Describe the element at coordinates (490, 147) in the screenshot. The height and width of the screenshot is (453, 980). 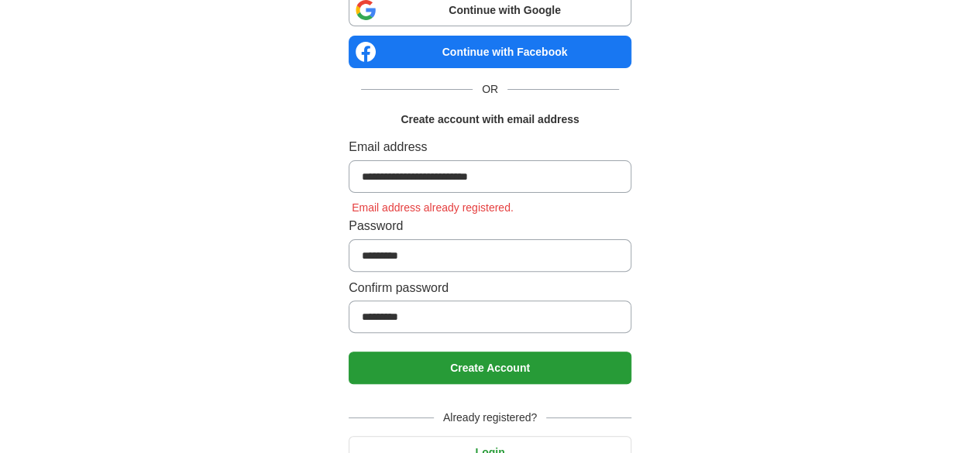
I see `label: Email address` at that location.